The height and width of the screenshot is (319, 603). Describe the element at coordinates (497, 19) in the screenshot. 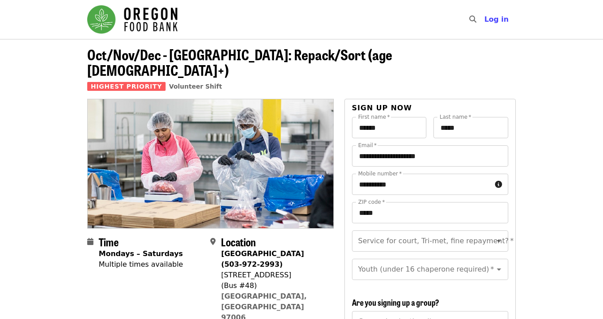

I see `span: Log in` at that location.